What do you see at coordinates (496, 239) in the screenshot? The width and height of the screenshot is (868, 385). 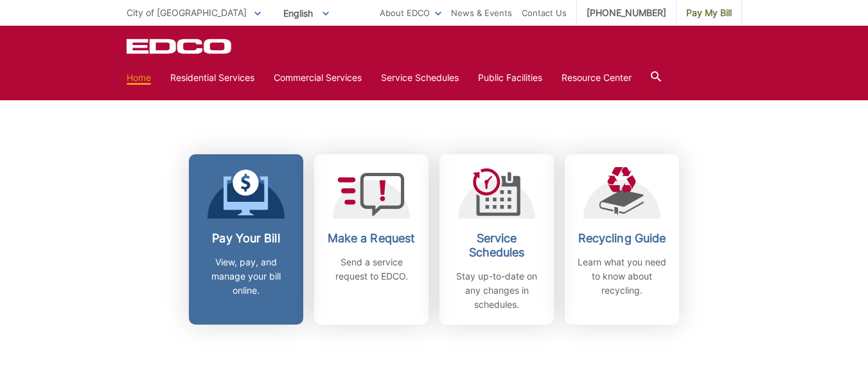 I see `a: Service Schedules Stay up-to-date on any changes in schedules.` at bounding box center [496, 239].